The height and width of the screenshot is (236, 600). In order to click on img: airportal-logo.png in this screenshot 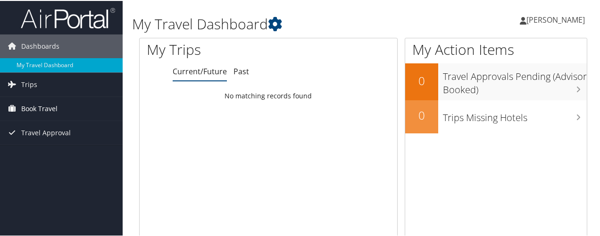, I will do `click(68, 17)`.